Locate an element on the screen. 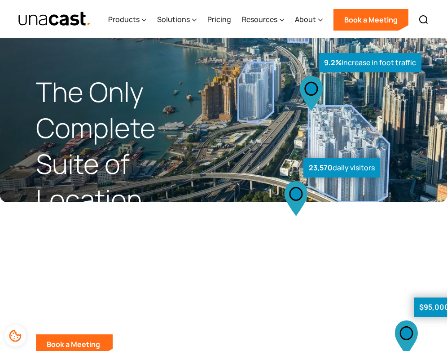 This screenshot has height=351, width=447. div: daily visitors is located at coordinates (342, 167).